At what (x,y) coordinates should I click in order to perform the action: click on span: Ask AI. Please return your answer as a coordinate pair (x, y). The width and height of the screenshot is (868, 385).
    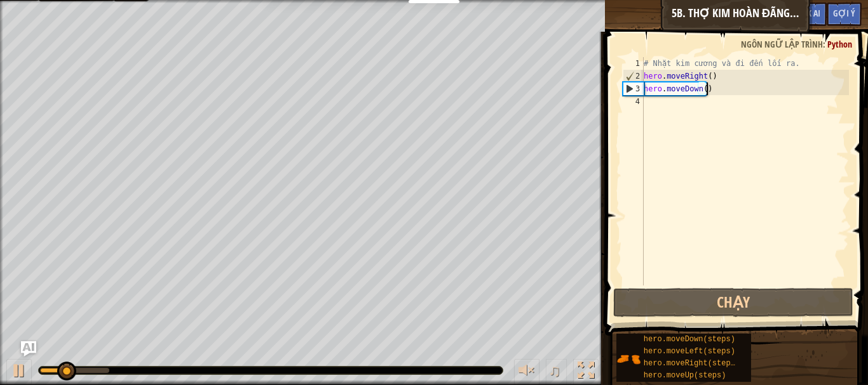
    Looking at the image, I should click on (809, 13).